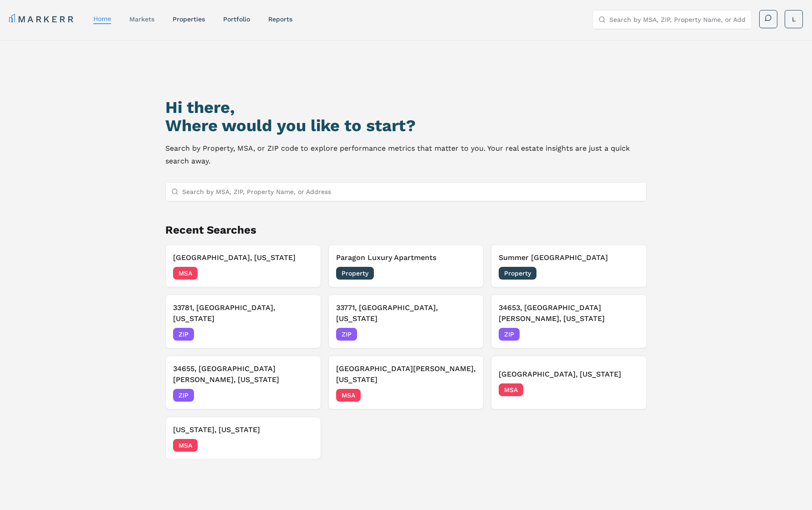 The height and width of the screenshot is (510, 812). What do you see at coordinates (189, 19) in the screenshot?
I see `a: properties` at bounding box center [189, 19].